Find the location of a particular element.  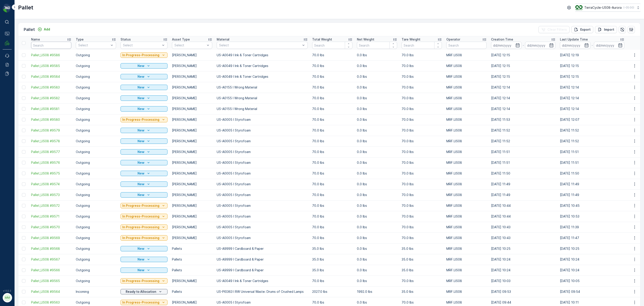

img: logo is located at coordinates (7, 8).